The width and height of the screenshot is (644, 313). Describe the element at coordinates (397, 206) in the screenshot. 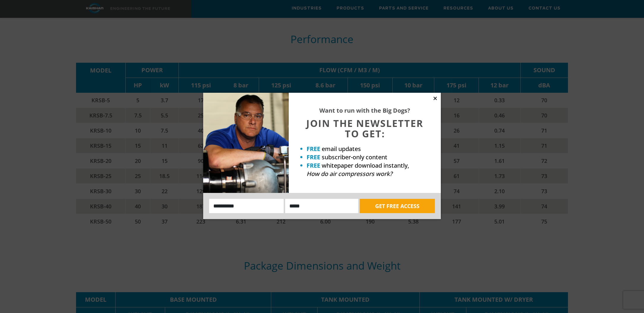

I see `button: GET FREE ACCESS` at that location.